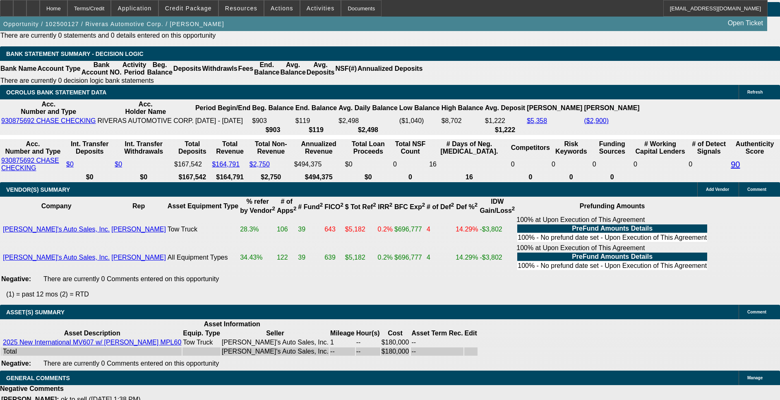 This screenshot has width=780, height=400. What do you see at coordinates (497, 206) in the screenshot?
I see `b: IDW Gain/Loss` at bounding box center [497, 206].